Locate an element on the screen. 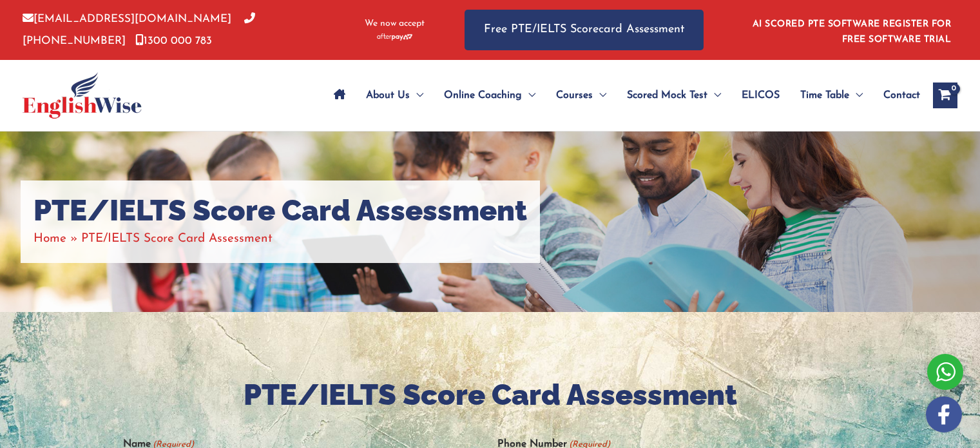 The height and width of the screenshot is (448, 980). span: We now accept is located at coordinates (395, 24).